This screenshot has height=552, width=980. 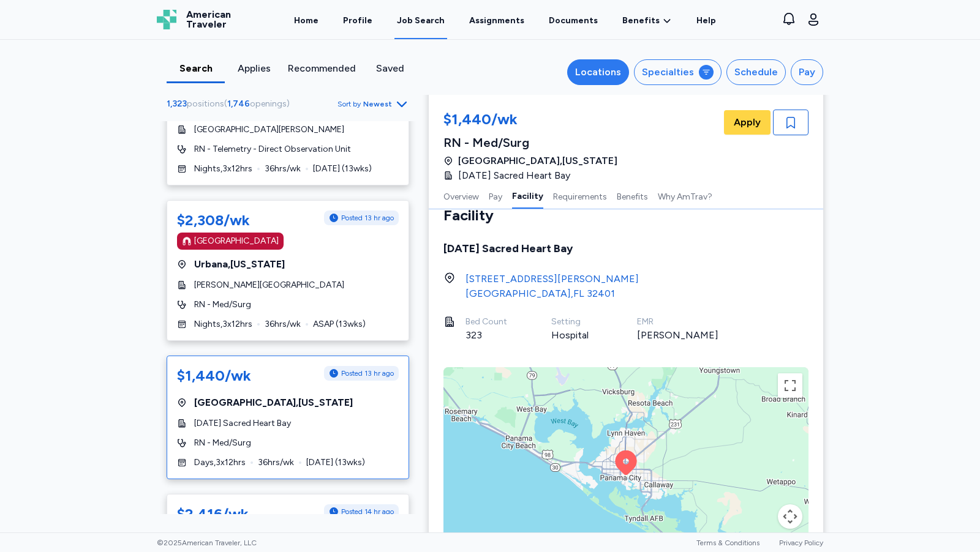 I want to click on div: Applies, so click(x=254, y=69).